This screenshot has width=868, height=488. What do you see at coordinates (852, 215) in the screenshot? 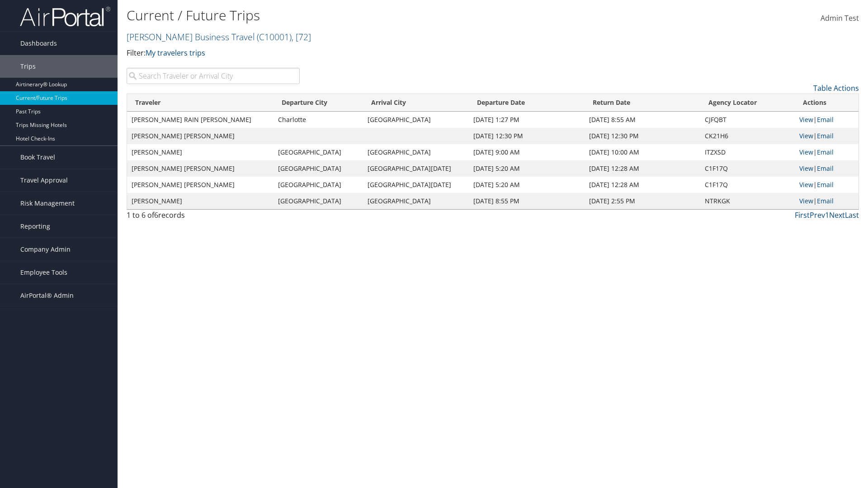
I see `a: Last` at bounding box center [852, 215].